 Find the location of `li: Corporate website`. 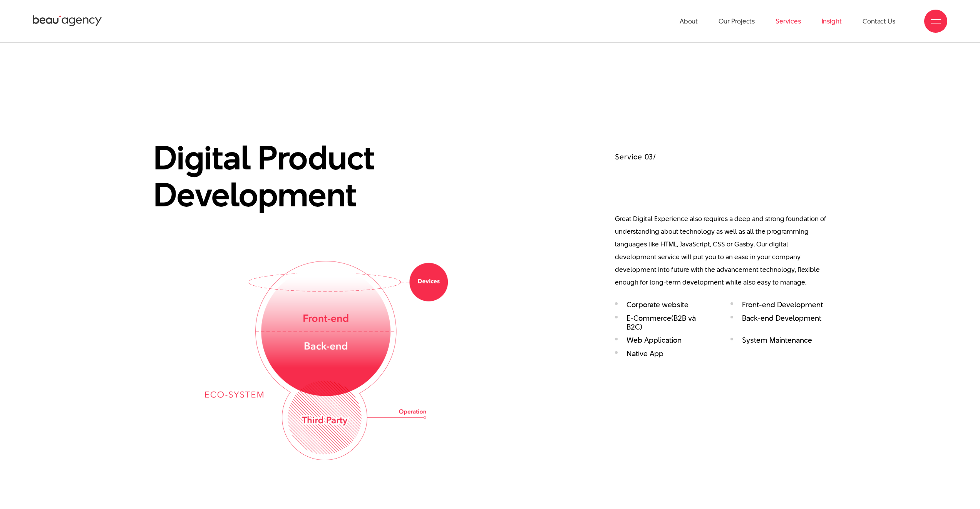

li: Corporate website is located at coordinates (663, 304).